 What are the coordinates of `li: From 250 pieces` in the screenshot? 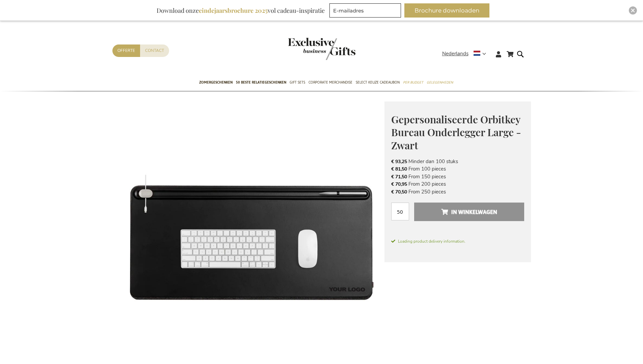 It's located at (458, 192).